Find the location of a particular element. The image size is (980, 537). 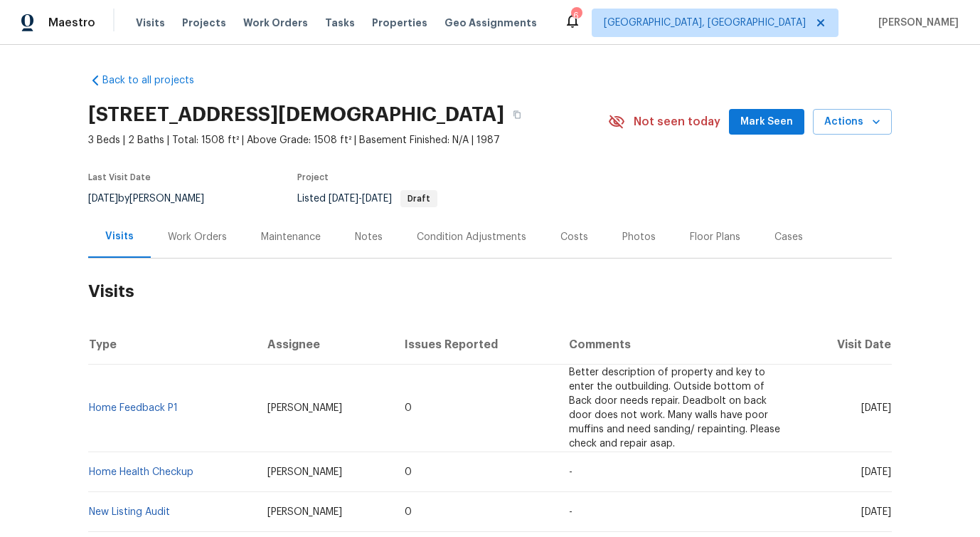

h2: Visits is located at coordinates (490, 291).